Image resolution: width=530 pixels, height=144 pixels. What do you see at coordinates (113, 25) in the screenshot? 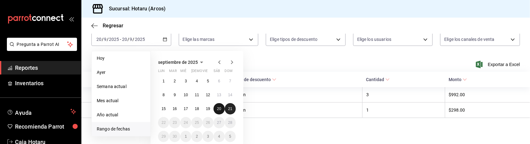
I see `span: Regresar` at bounding box center [113, 25].